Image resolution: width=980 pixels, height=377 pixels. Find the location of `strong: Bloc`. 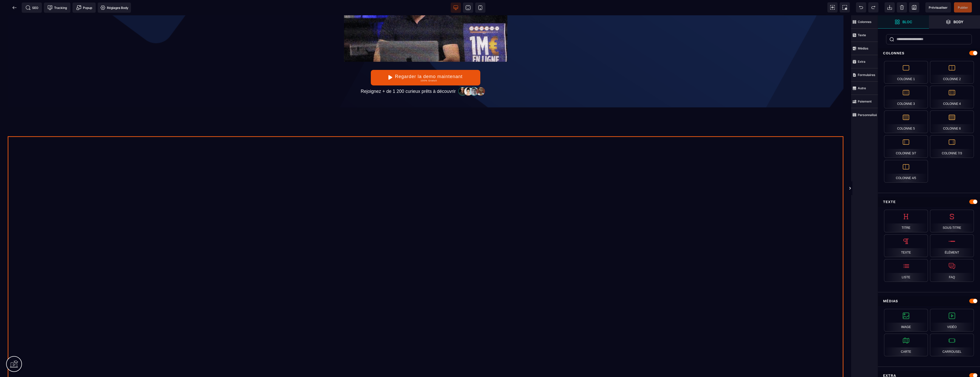

strong: Bloc is located at coordinates (908, 21).